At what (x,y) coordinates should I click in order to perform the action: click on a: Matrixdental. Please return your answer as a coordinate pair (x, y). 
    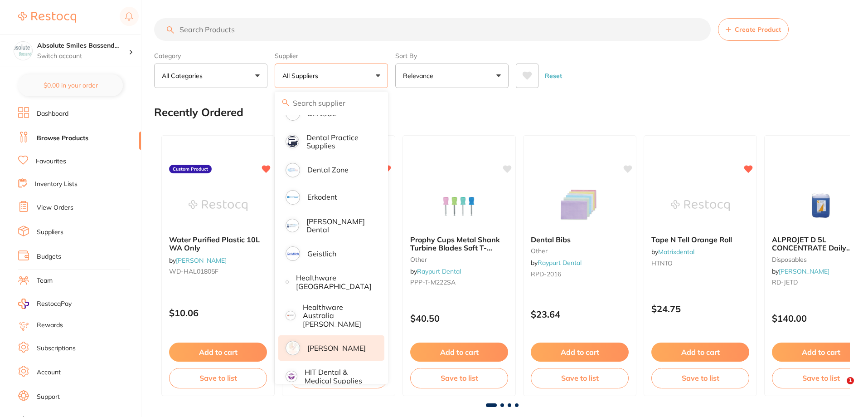
    Looking at the image, I should click on (676, 252).